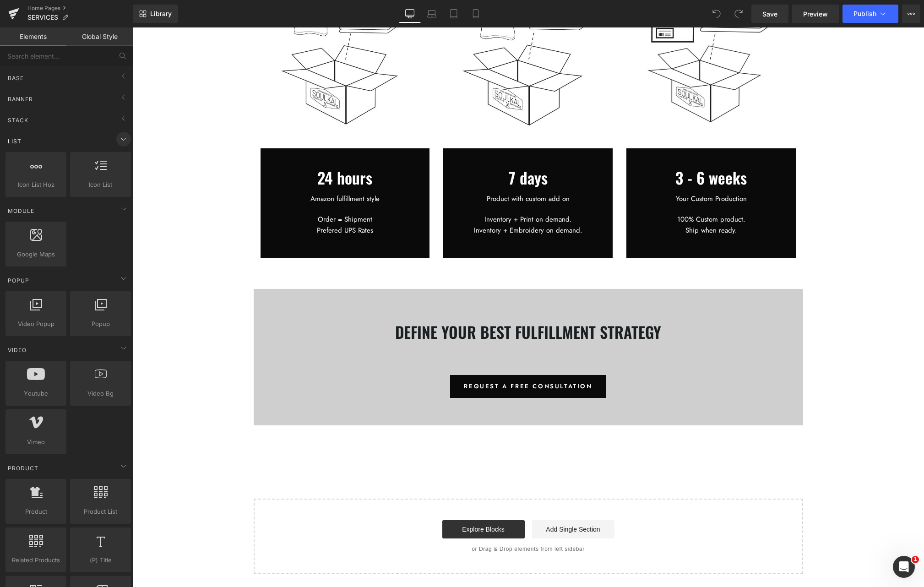 Image resolution: width=924 pixels, height=587 pixels. Describe the element at coordinates (432, 14) in the screenshot. I see `a: Laptop` at that location.